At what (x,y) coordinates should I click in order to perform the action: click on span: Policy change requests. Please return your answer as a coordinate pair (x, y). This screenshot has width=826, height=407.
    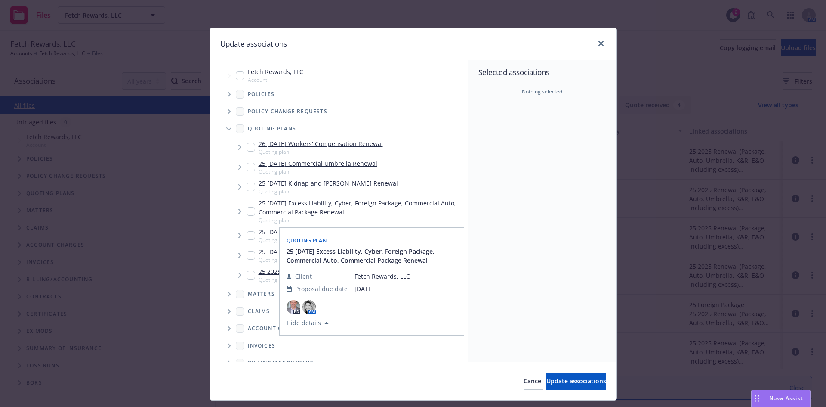
    Looking at the image, I should click on (288, 111).